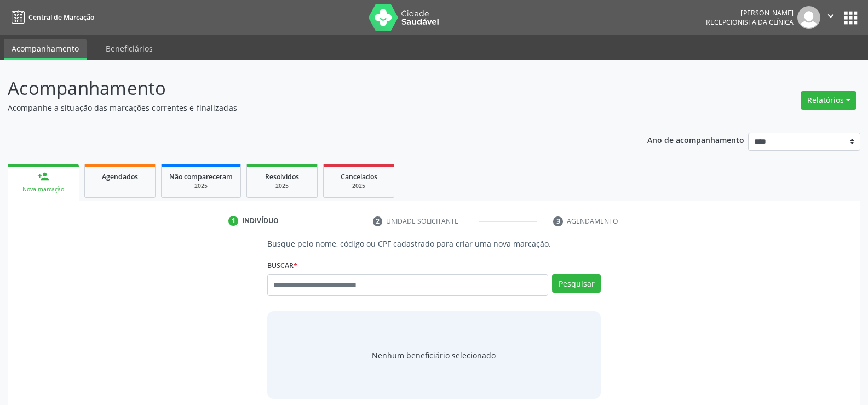  I want to click on p: Acompanhamento, so click(306, 88).